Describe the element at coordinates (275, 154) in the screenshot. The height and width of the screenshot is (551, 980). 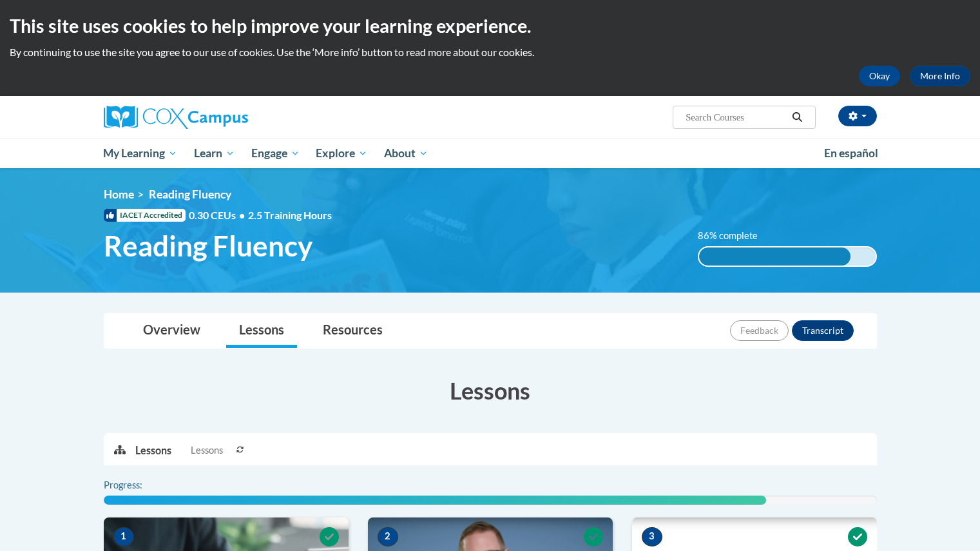
I see `span: Engage` at that location.